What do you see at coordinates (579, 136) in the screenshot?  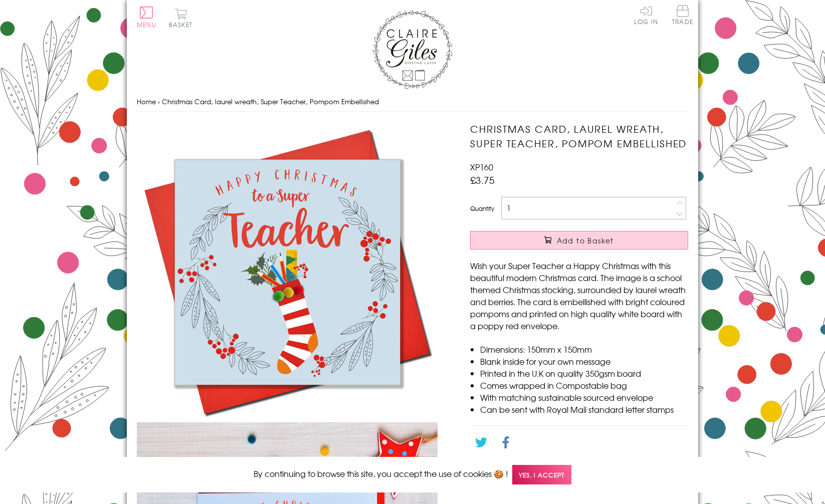 I see `h1: Christmas Card, laurel wreath, Super Teacher, Pompom Embellished` at bounding box center [579, 136].